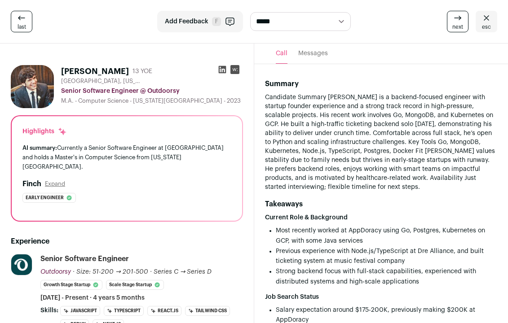  What do you see at coordinates (80, 311) in the screenshot?
I see `li: JavaScript` at bounding box center [80, 311].